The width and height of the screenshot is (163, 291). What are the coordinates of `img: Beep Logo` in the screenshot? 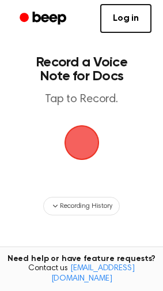 It's located at (82, 143).